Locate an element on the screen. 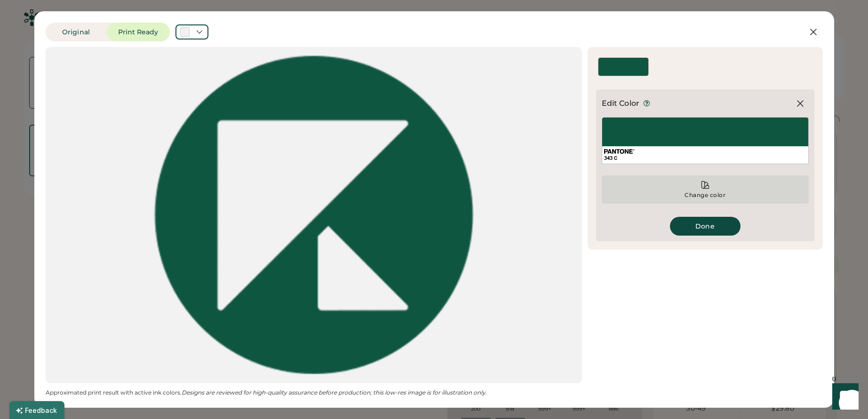 Image resolution: width=868 pixels, height=419 pixels. div: Approximated print result with active ink colors. is located at coordinates (313, 393).